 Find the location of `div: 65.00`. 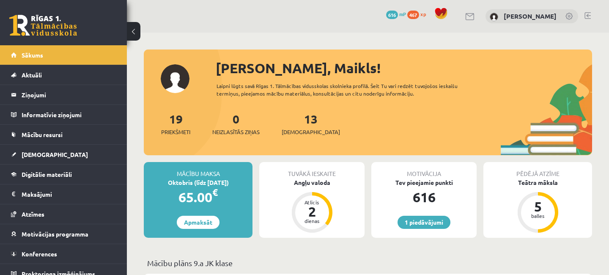

div: 65.00 is located at coordinates (198, 197).